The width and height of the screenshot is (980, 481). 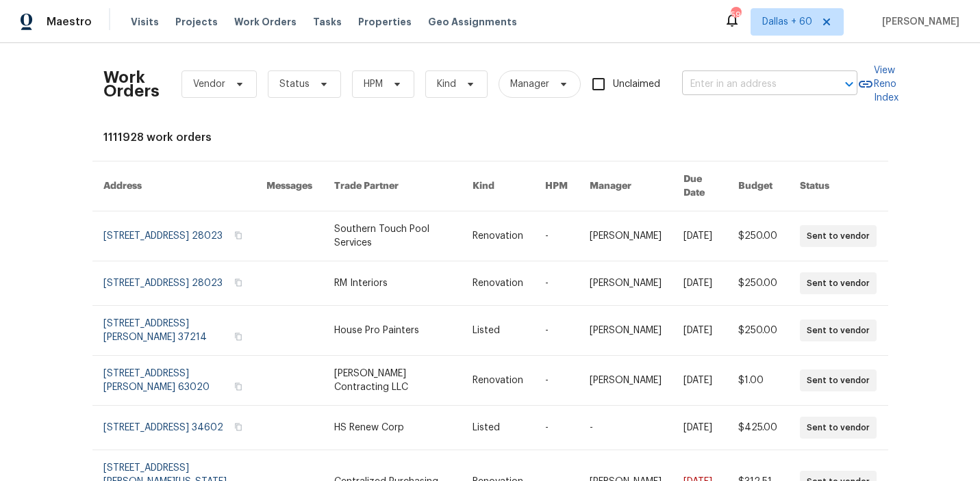 What do you see at coordinates (209, 84) in the screenshot?
I see `span: Vendor` at bounding box center [209, 84].